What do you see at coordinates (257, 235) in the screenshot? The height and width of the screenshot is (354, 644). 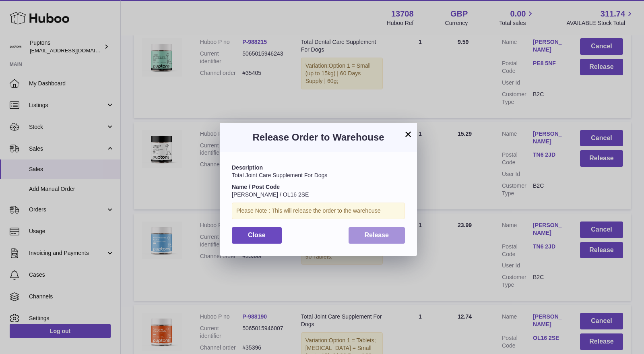 I see `button: Close` at bounding box center [257, 235].